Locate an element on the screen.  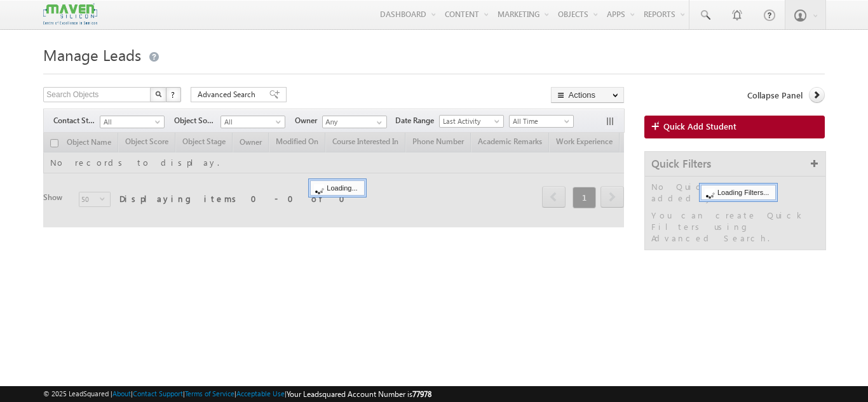
button: Actions is located at coordinates (587, 95).